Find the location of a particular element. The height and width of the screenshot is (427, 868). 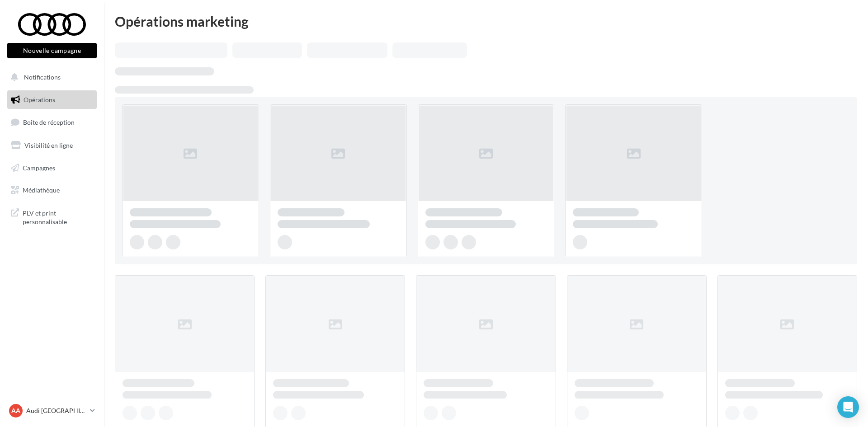

span: AA is located at coordinates (15, 411).